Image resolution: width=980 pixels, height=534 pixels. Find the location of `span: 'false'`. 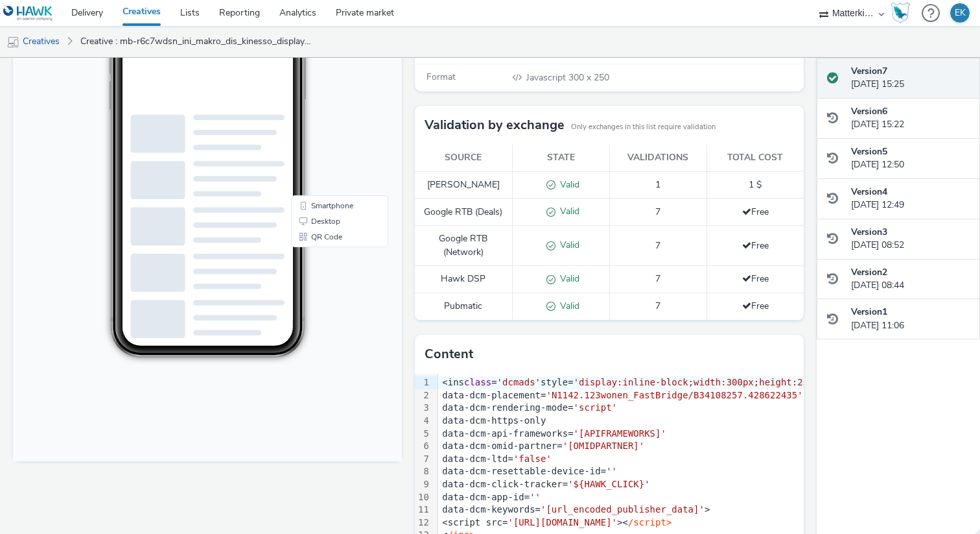

span: 'false' is located at coordinates (532, 459).